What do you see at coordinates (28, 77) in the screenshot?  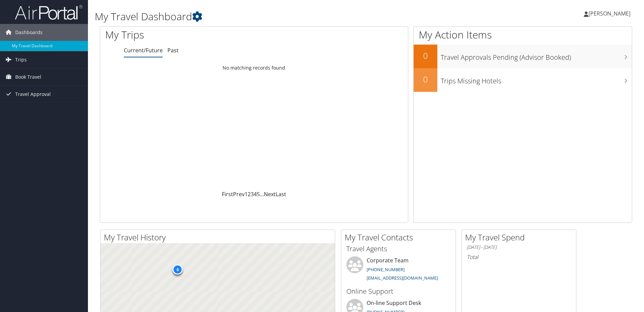 I see `span: Book Travel` at bounding box center [28, 77].